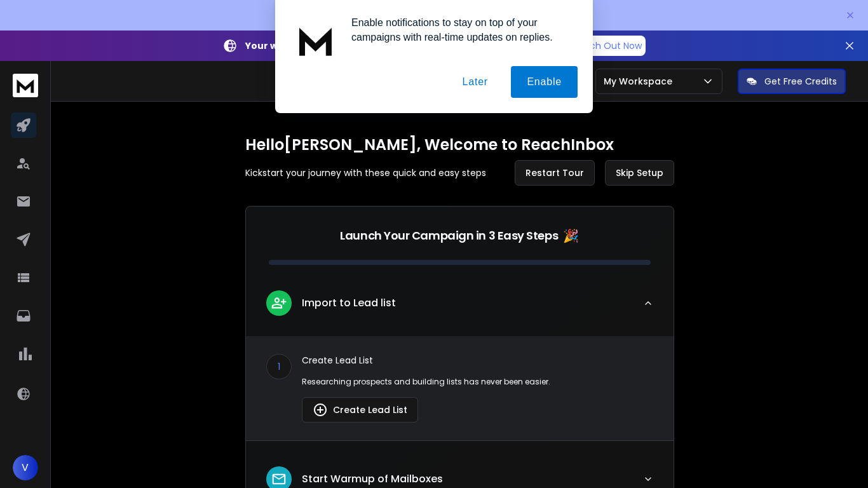 The width and height of the screenshot is (868, 488). I want to click on button: leadImport to Lead list, so click(459, 308).